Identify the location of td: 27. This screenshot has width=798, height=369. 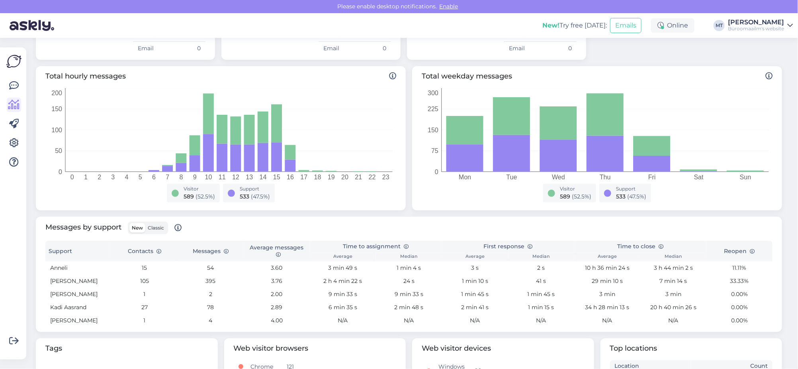
(145, 307).